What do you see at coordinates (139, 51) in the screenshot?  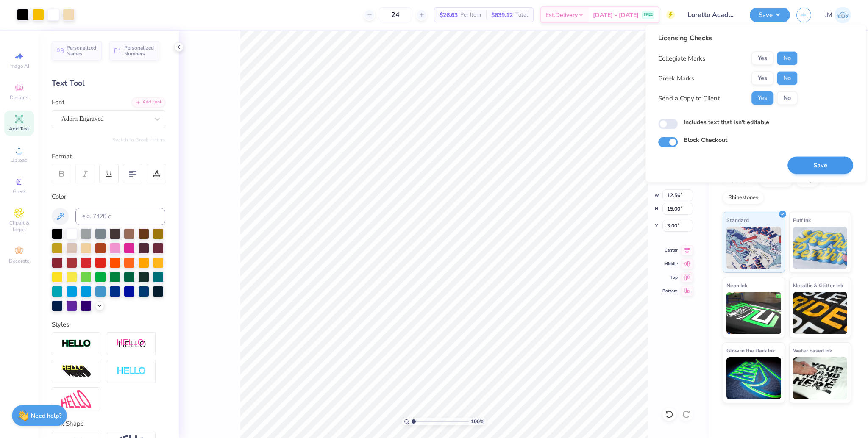 I see `span: Personalized Numbers` at bounding box center [139, 51].